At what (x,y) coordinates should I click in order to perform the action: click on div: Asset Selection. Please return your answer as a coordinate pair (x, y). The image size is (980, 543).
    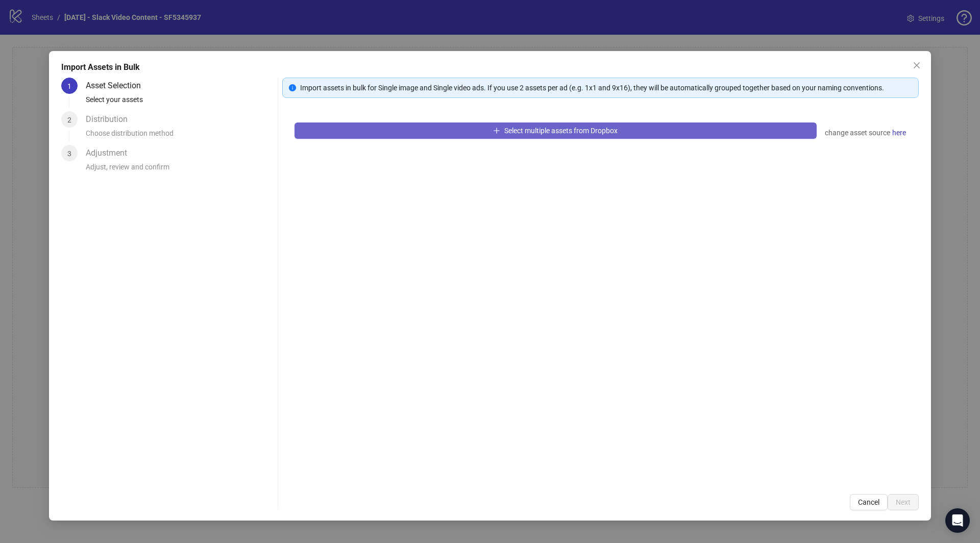
    Looking at the image, I should click on (117, 86).